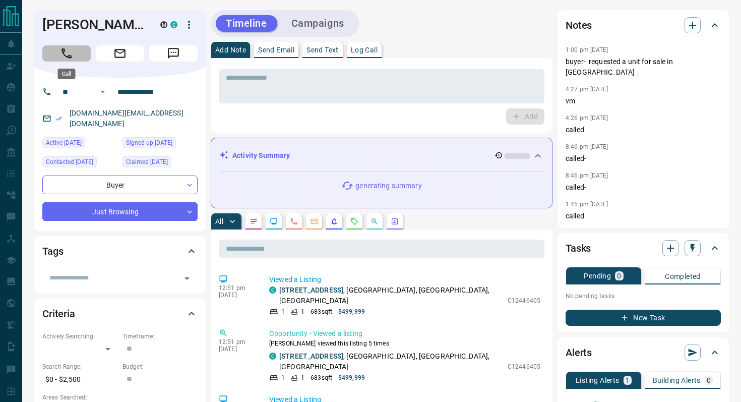  I want to click on div: Wed Sep 24 2025, so click(80, 163).